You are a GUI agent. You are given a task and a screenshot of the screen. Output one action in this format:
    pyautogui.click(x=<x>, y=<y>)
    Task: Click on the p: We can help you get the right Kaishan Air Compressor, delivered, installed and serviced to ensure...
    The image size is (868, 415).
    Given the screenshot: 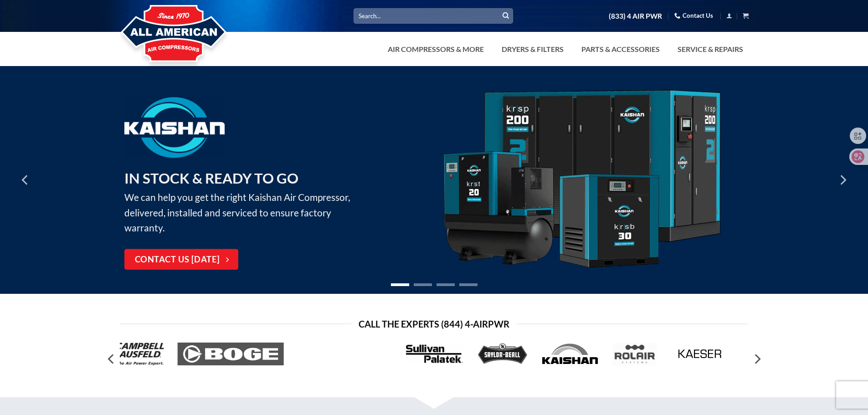 What is the action you would take?
    pyautogui.click(x=244, y=202)
    